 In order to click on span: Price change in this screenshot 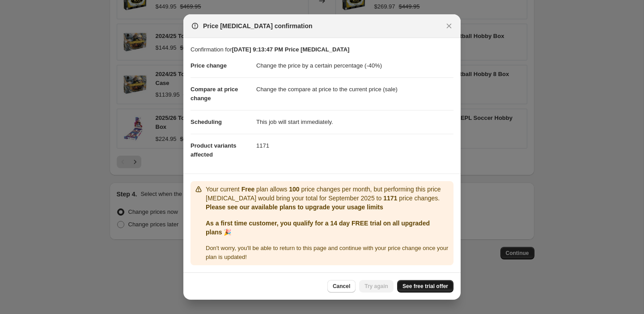, I will do `click(209, 65)`.